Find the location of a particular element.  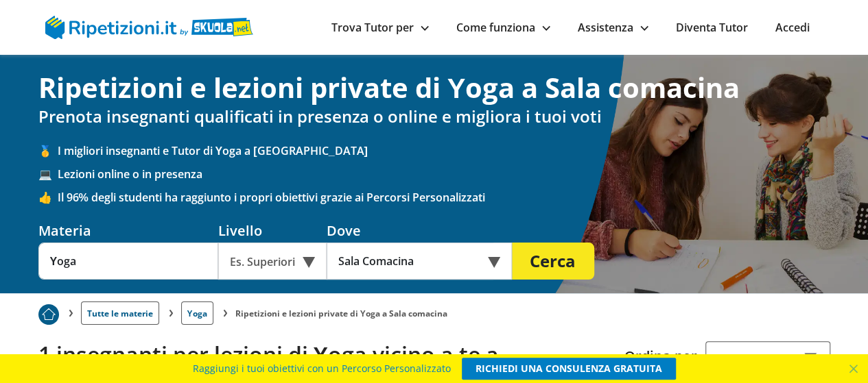

label: Ordina per is located at coordinates (661, 356).